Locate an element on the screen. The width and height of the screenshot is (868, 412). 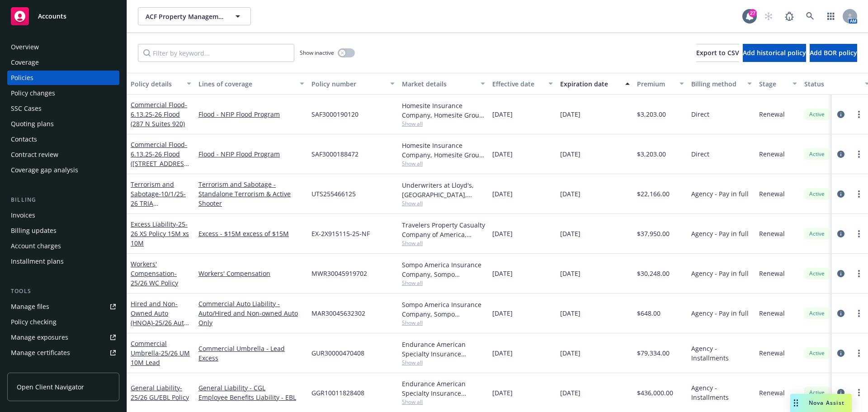
button: Add historical policy is located at coordinates (775, 53).